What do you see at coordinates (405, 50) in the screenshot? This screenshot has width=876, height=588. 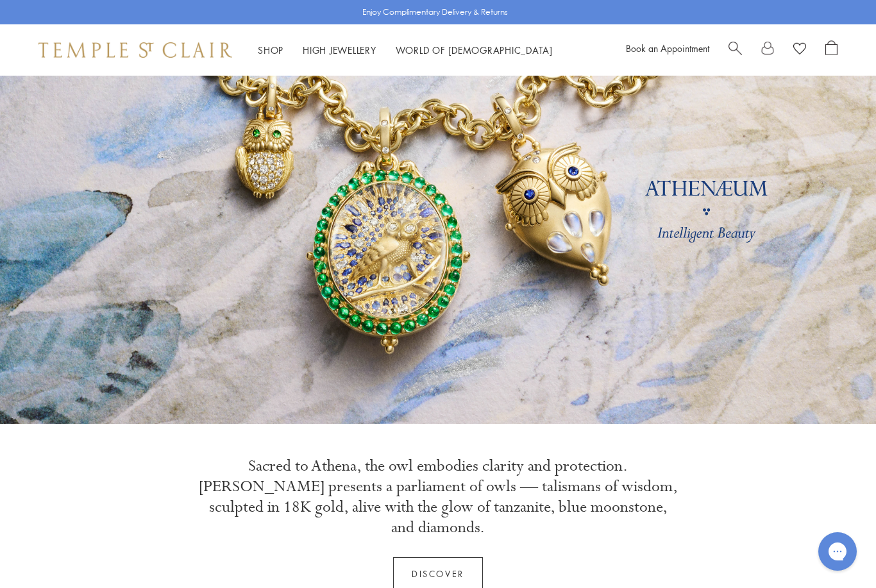 I see `nav: Main navigation` at bounding box center [405, 50].